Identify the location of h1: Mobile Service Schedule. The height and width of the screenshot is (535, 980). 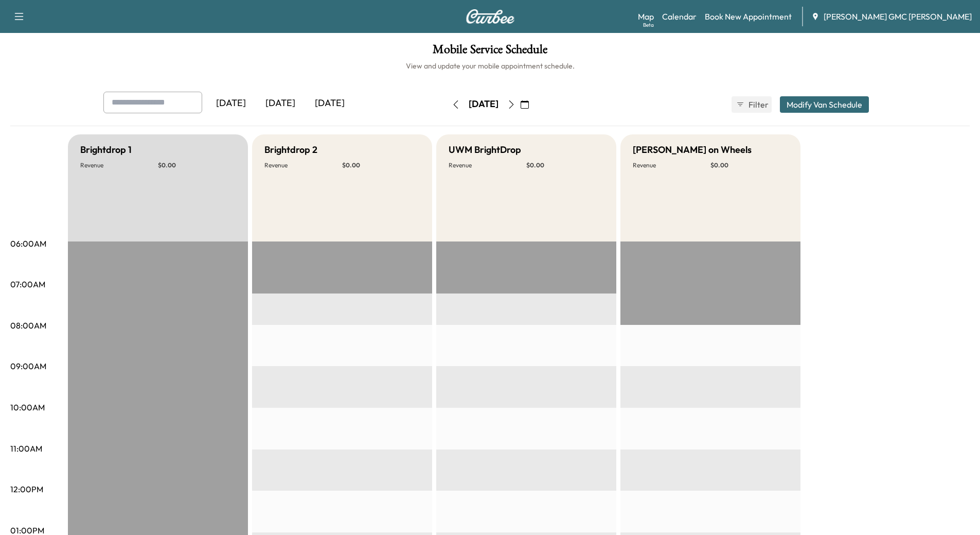
(490, 52).